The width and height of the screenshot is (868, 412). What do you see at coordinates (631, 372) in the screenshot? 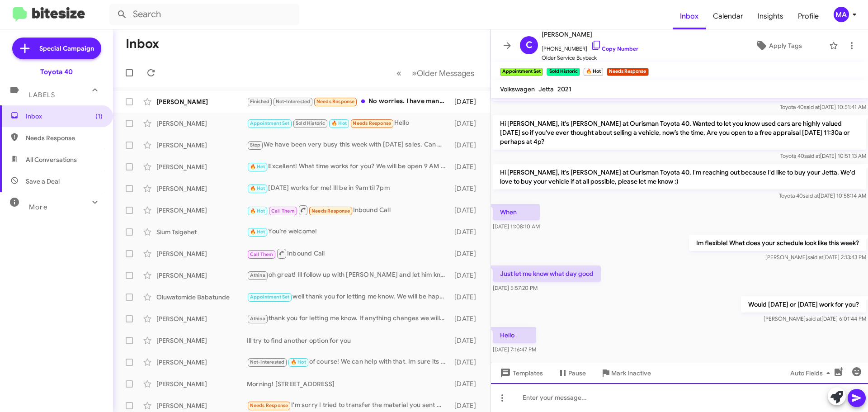
I see `span: Mark Inactive` at bounding box center [631, 372].